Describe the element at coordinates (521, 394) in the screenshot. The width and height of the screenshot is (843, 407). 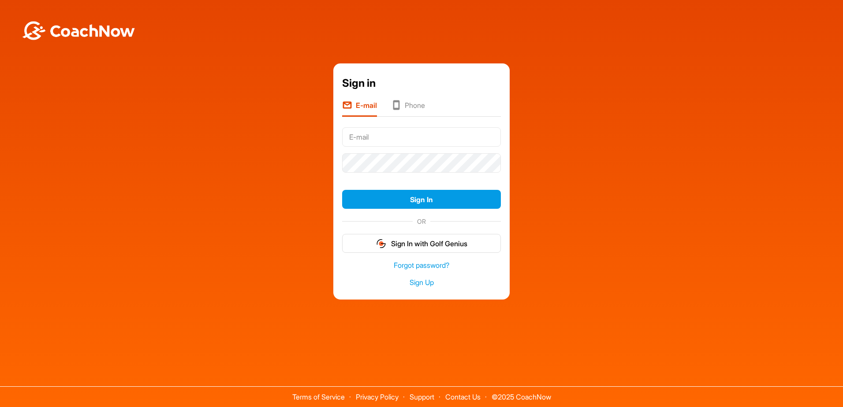
I see `span: © 2025 CoachNow` at that location.